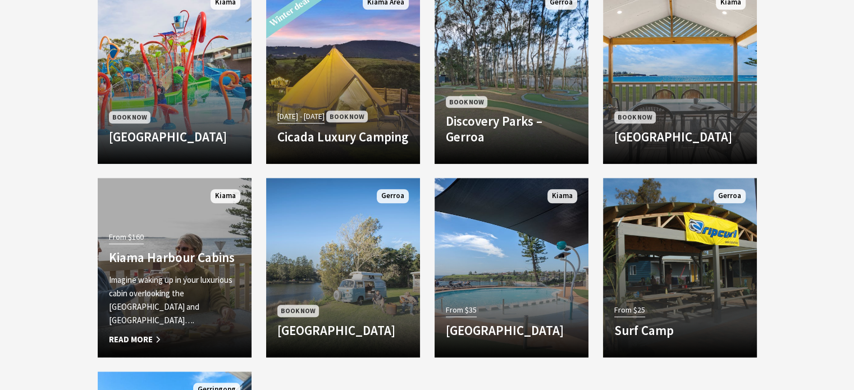 The height and width of the screenshot is (390, 854). Describe the element at coordinates (175, 268) in the screenshot. I see `a: From $160 Kiama Harbour Cabins Imagine waking up in your luxurious cabin overlooking the [GEOGRAP...` at that location.